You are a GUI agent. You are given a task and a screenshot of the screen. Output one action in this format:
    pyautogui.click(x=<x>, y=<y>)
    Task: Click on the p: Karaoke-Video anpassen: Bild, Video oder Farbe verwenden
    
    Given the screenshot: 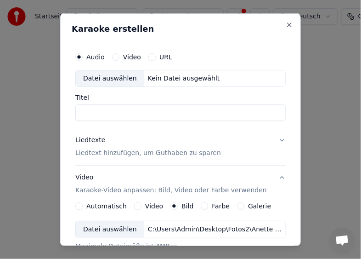 What is the action you would take?
    pyautogui.click(x=171, y=190)
    